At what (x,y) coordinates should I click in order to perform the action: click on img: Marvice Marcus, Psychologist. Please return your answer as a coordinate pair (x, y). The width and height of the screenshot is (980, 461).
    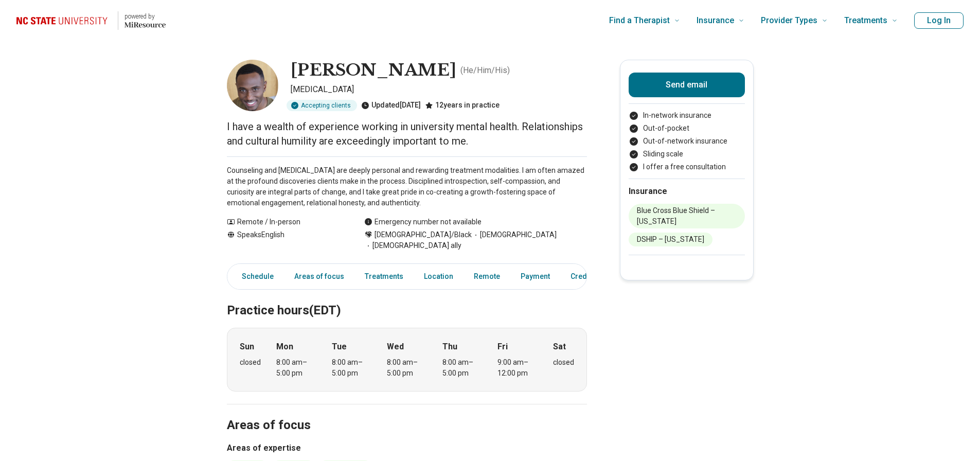
    Looking at the image, I should click on (253, 86).